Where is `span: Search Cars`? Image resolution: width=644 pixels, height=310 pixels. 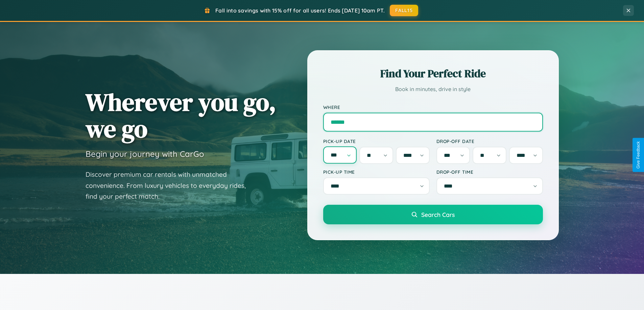 span: Search Cars is located at coordinates (437, 215).